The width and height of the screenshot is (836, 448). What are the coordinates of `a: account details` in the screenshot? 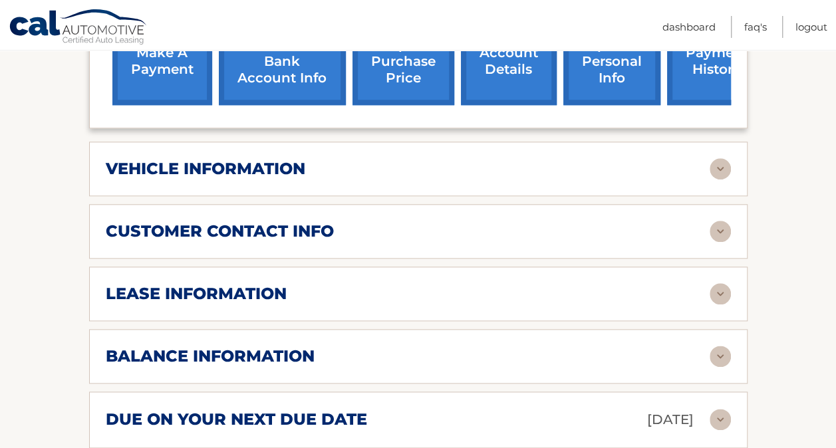 It's located at (509, 61).